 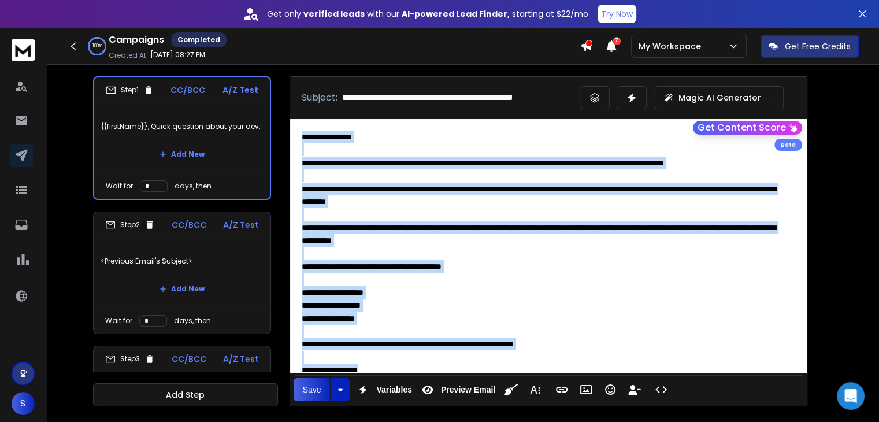 What do you see at coordinates (719, 98) in the screenshot?
I see `p: Magic AI Generator` at bounding box center [719, 98].